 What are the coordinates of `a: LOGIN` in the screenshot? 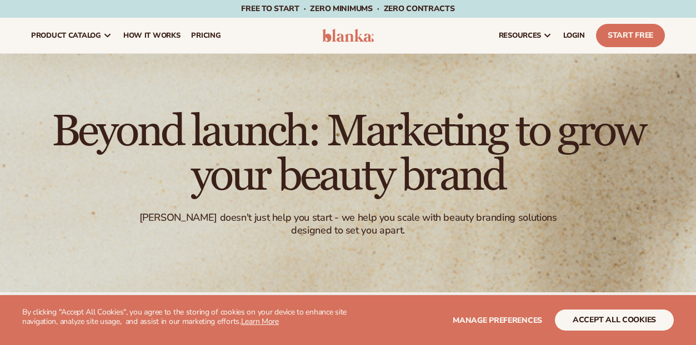 It's located at (574, 36).